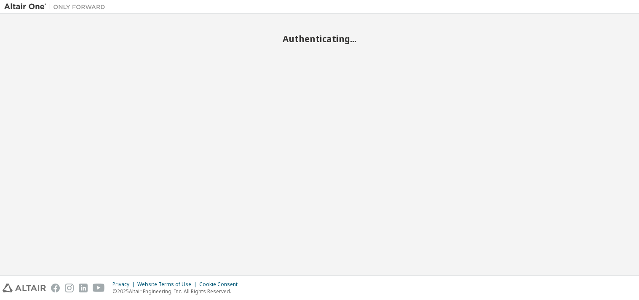 The height and width of the screenshot is (300, 639). Describe the element at coordinates (319, 39) in the screenshot. I see `h2: Authenticating...` at that location.